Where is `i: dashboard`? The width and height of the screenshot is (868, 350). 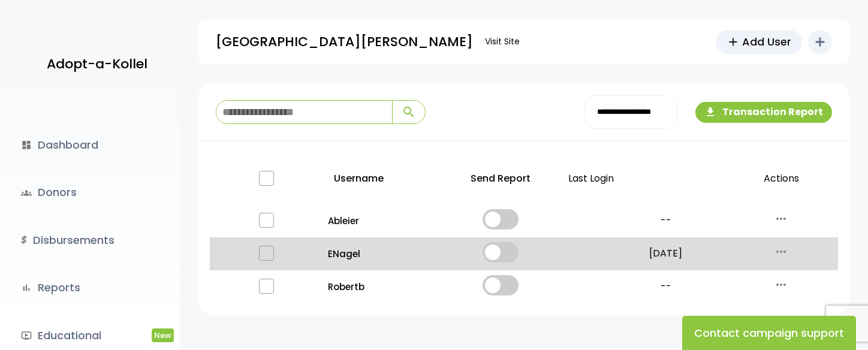
i: dashboard is located at coordinates (26, 145).